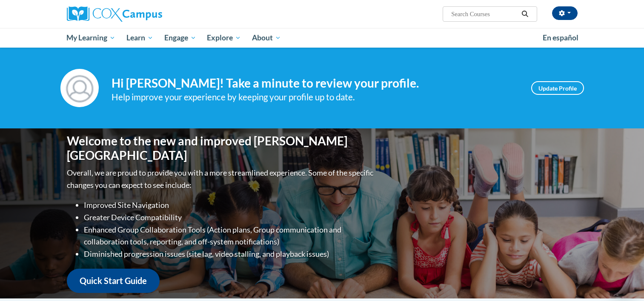  I want to click on a: Learn, so click(140, 38).